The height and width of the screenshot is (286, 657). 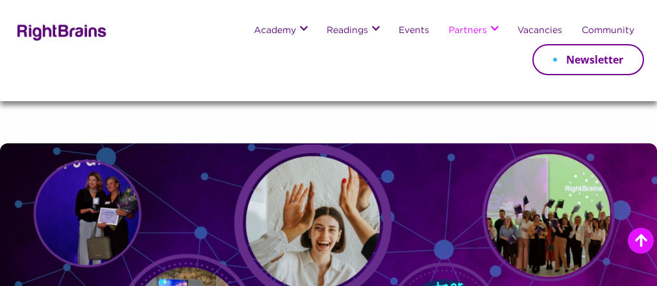 What do you see at coordinates (467, 31) in the screenshot?
I see `a: Partners` at bounding box center [467, 31].